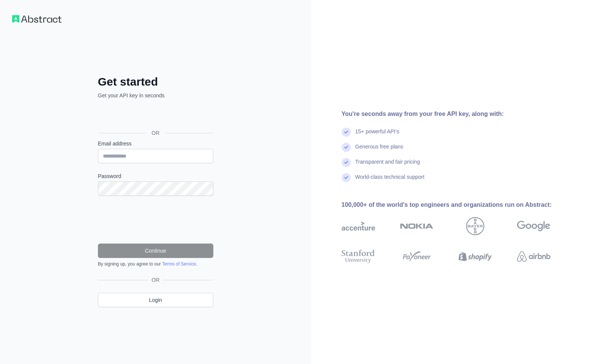 This screenshot has height=364, width=610. Describe the element at coordinates (358, 257) in the screenshot. I see `img: stanford university` at that location.